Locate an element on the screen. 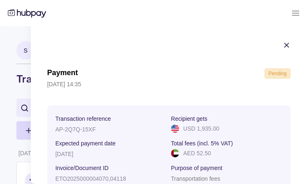 This screenshot has width=307, height=184. img: ae is located at coordinates (175, 153).